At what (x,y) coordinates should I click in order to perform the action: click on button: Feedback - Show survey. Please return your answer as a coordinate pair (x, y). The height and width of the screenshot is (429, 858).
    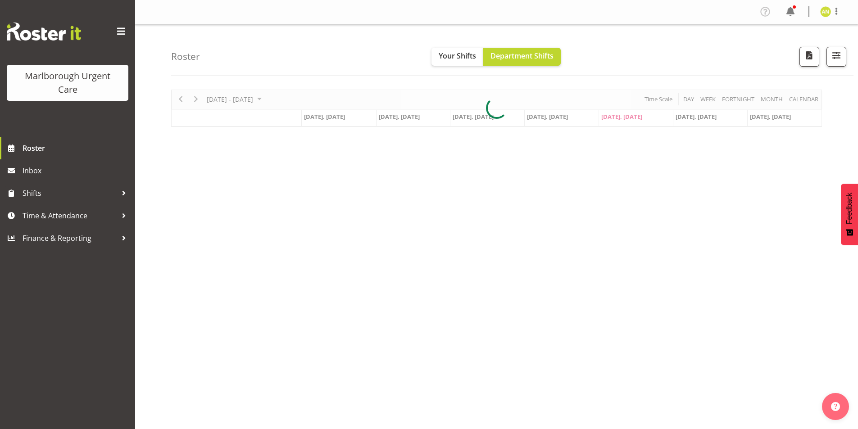
    Looking at the image, I should click on (849, 214).